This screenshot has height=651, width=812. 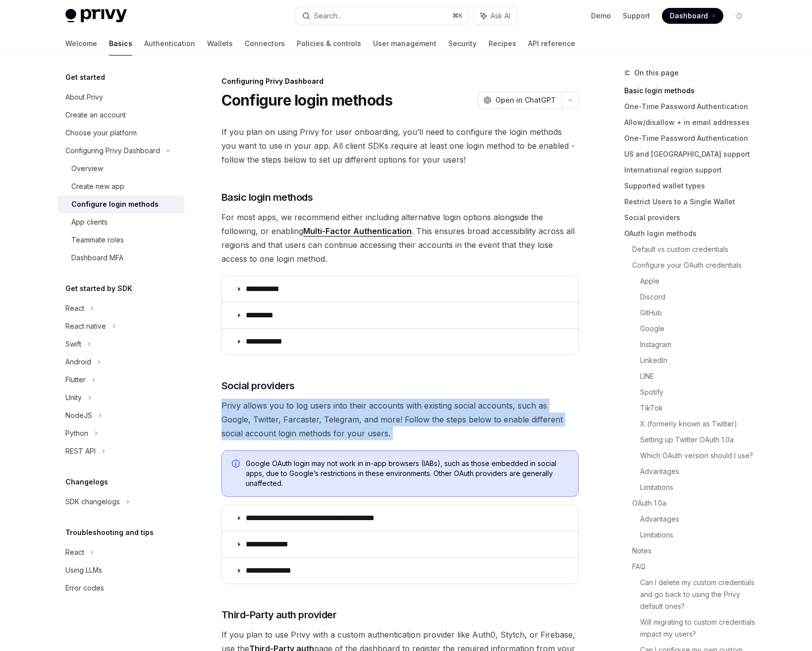 What do you see at coordinates (690, 234) in the screenshot?
I see `a: OAuth login methods` at bounding box center [690, 234].